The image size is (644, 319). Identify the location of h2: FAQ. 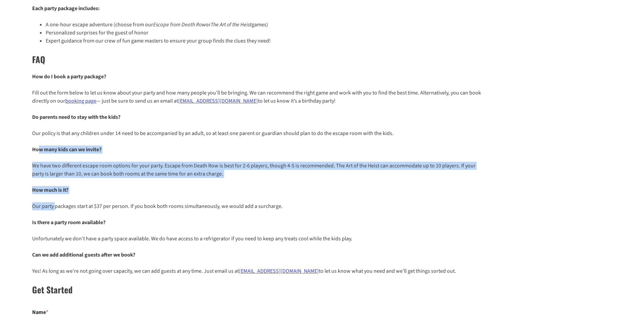
(258, 60).